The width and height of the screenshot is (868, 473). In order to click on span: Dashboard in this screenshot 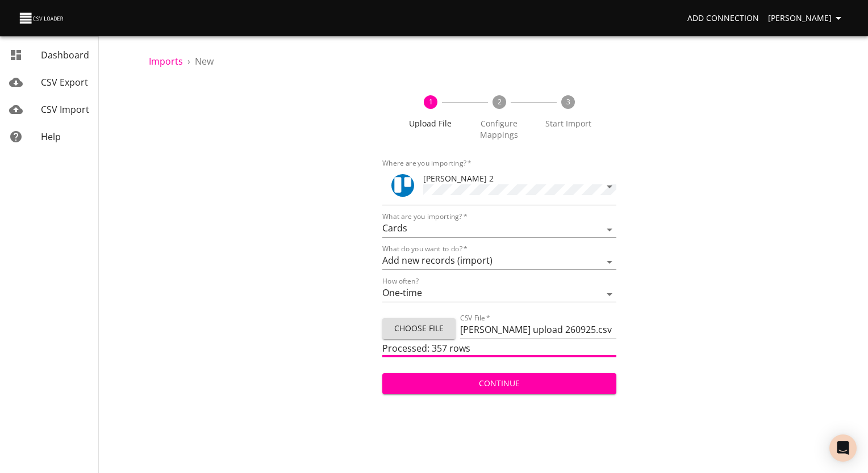, I will do `click(65, 55)`.